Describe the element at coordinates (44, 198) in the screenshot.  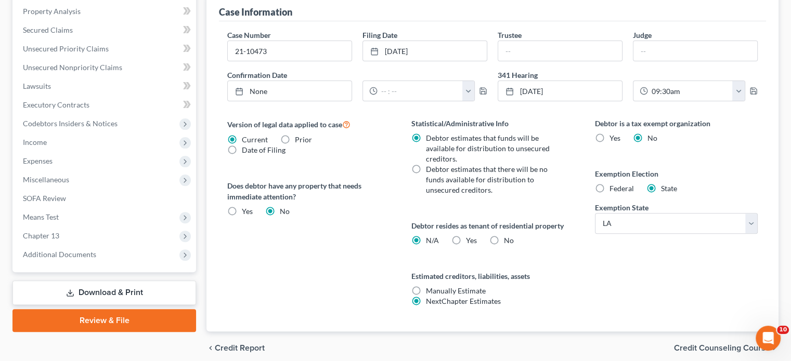
I see `span: SOFA Review` at that location.